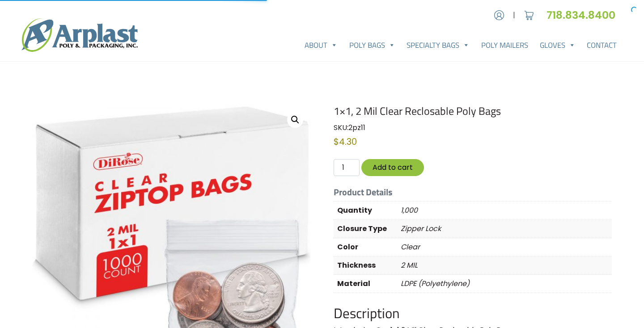 The height and width of the screenshot is (328, 644). Describe the element at coordinates (295, 120) in the screenshot. I see `a: View full-screen image gallery` at that location.